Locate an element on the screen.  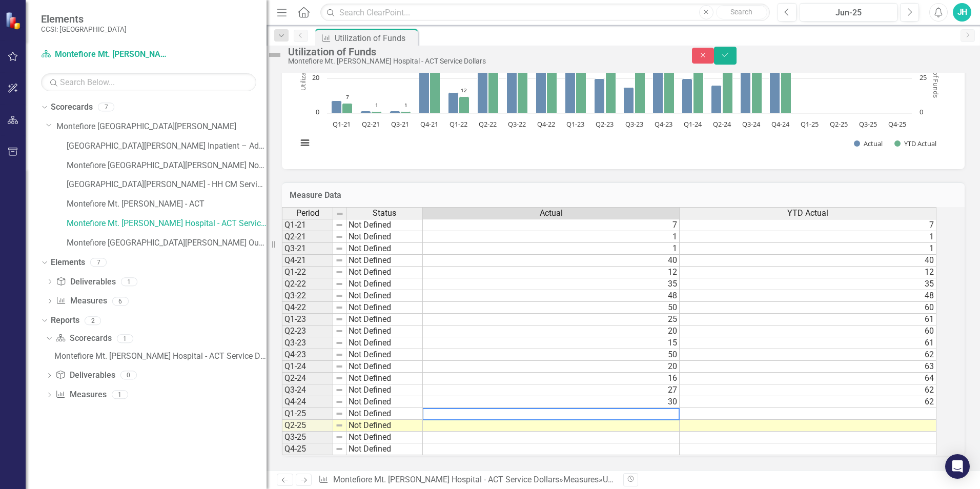
input: Search ClearPoint... is located at coordinates (544, 13).